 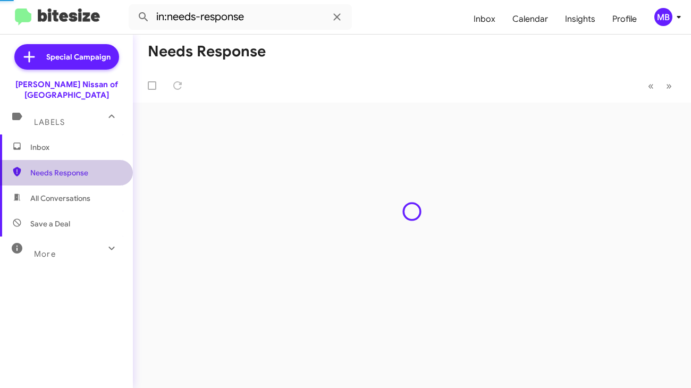 I want to click on div: MB, so click(x=663, y=17).